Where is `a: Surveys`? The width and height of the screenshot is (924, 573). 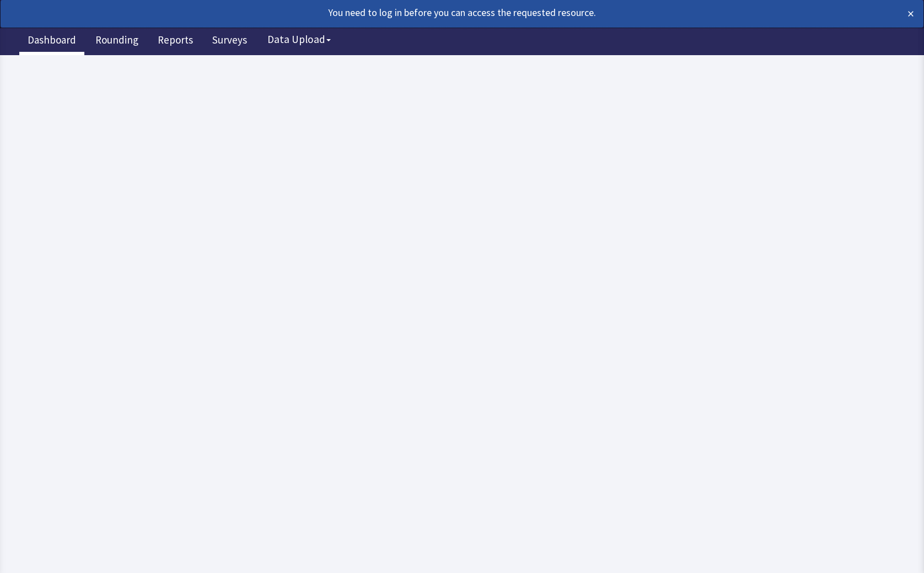
a: Surveys is located at coordinates (229, 41).